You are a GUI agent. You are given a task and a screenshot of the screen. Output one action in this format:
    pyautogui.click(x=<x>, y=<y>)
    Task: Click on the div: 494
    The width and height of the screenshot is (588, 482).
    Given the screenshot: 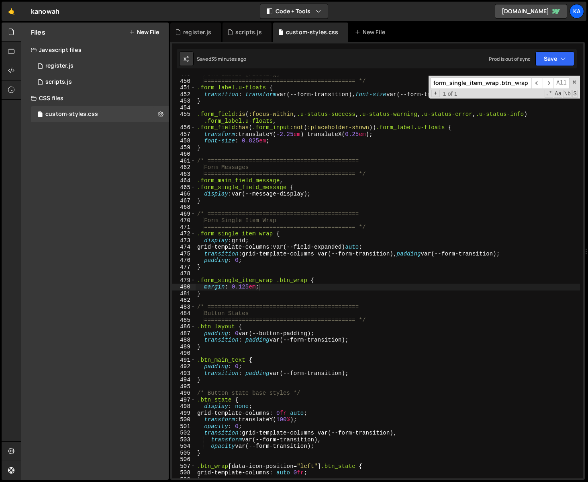 What is the action you would take?
    pyautogui.click(x=184, y=379)
    